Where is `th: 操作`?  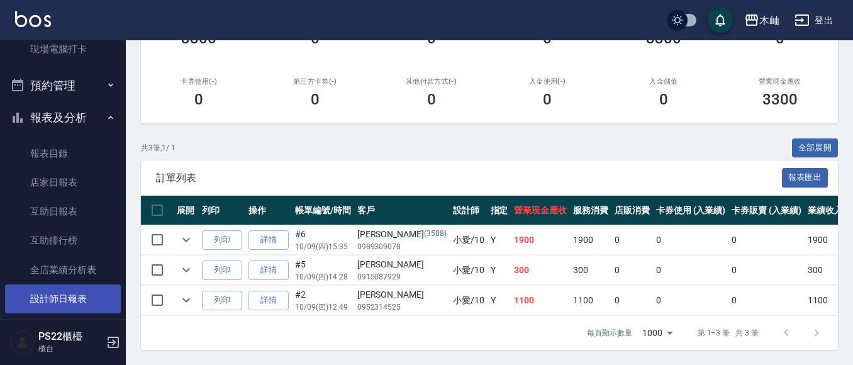 th: 操作 is located at coordinates (269, 210).